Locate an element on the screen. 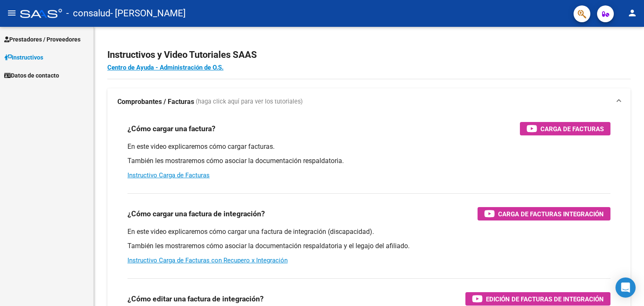 This screenshot has width=644, height=306. p: También les mostraremos cómo asociar la documentación respaldatoria. is located at coordinates (369, 161).